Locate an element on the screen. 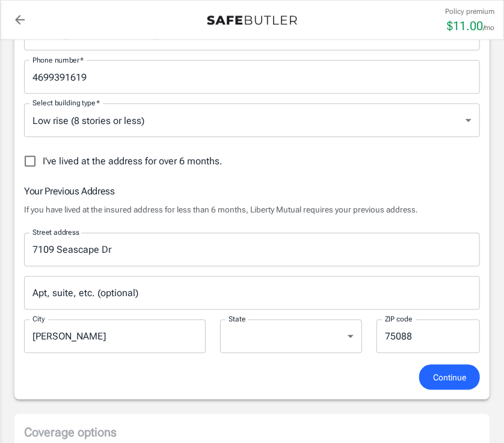  img: Back to quotes is located at coordinates (252, 20).